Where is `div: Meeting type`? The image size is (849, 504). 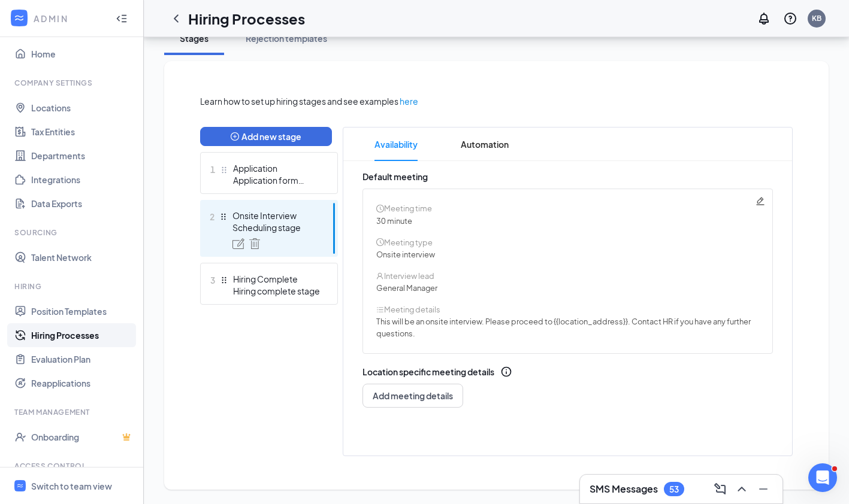
div: Meeting type is located at coordinates (568, 243).